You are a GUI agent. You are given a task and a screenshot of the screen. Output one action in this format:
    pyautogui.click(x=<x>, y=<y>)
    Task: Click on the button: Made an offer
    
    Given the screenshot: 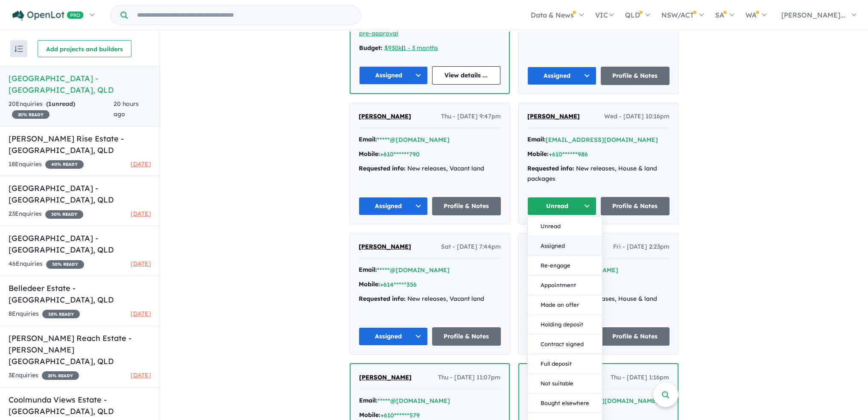 What is the action you would take?
    pyautogui.click(x=565, y=304)
    